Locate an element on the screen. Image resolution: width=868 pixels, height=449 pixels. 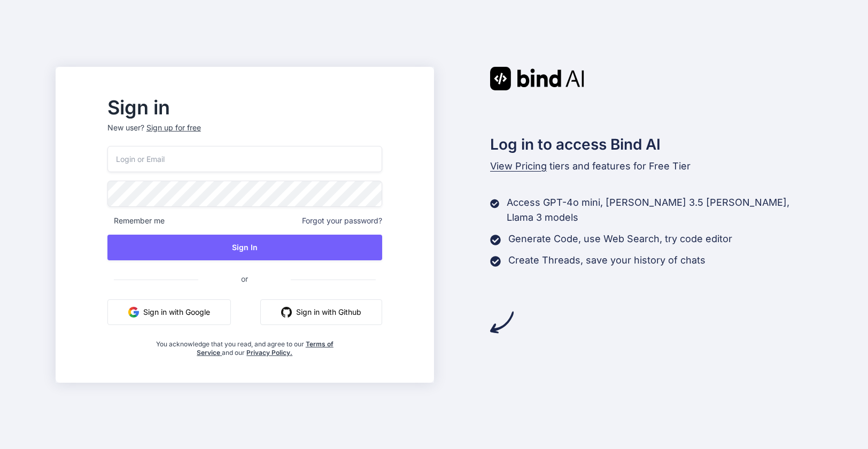
img: Bind AI logo is located at coordinates (537, 78).